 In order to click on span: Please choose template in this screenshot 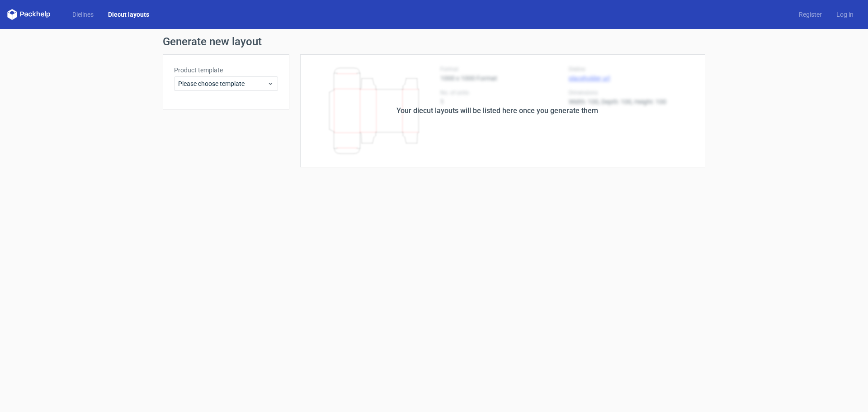, I will do `click(223, 84)`.